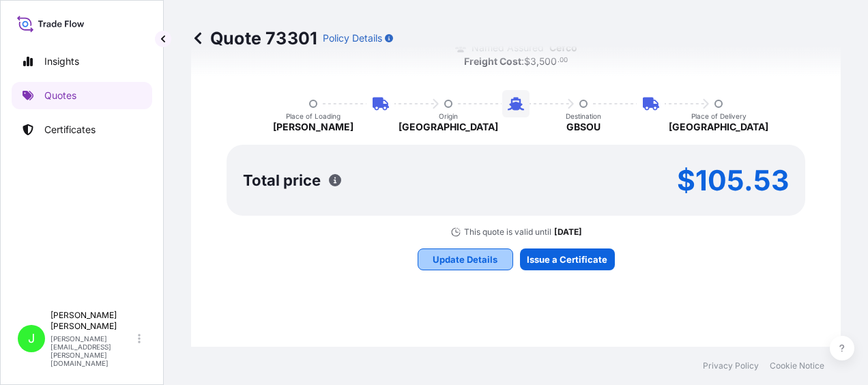 The height and width of the screenshot is (385, 868). I want to click on p: Destination, so click(583, 116).